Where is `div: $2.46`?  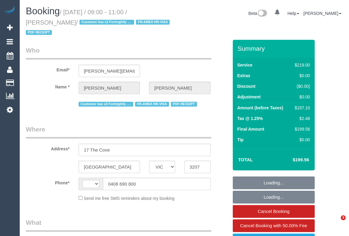 div: $2.46 is located at coordinates (301, 118).